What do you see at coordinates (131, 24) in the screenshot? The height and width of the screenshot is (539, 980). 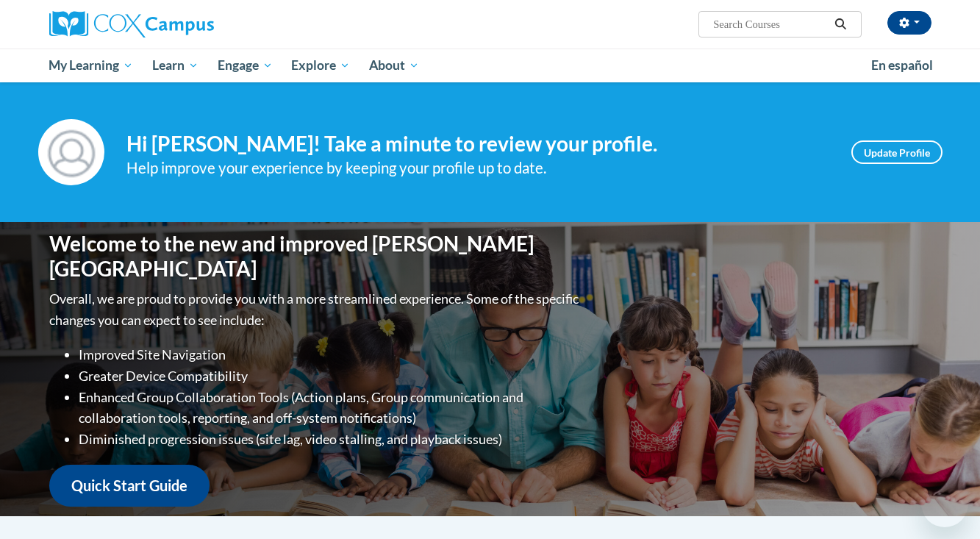 I see `img: Cox Campus` at bounding box center [131, 24].